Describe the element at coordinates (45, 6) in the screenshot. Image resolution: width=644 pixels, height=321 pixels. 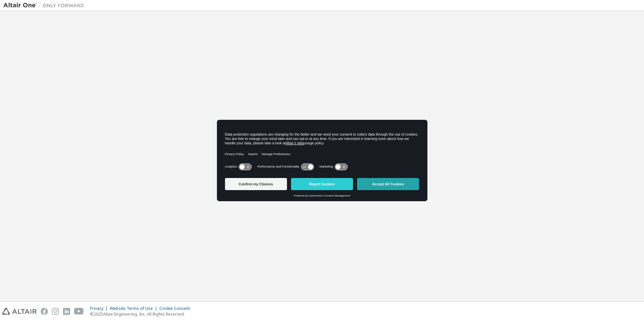
I see `img: Altair One` at that location.